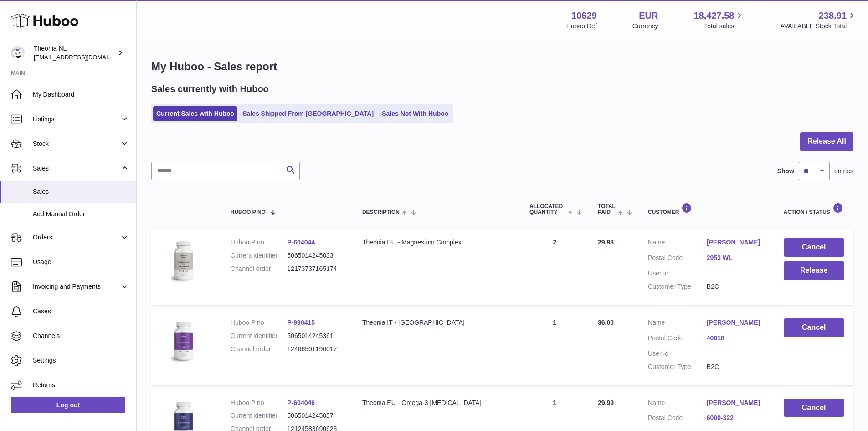 The width and height of the screenshot is (868, 431). What do you see at coordinates (555, 266) in the screenshot?
I see `td: 2` at bounding box center [555, 266].